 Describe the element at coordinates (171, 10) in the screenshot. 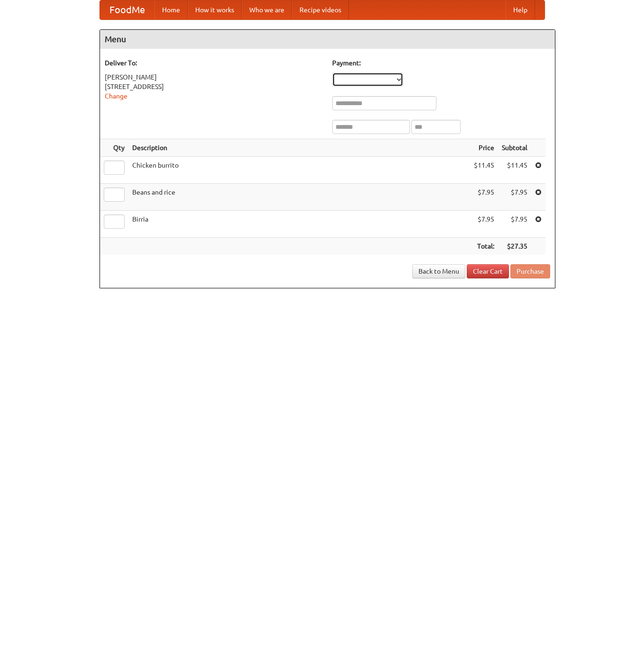

I see `a: Home` at that location.